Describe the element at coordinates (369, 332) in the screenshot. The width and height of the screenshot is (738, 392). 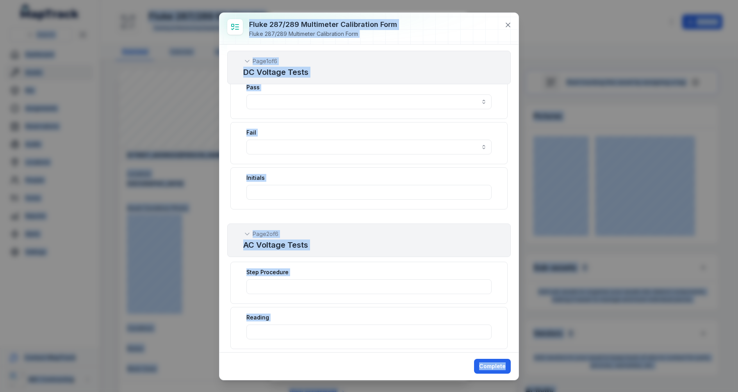
I see `input: :r1p:-form-item-label` at that location.